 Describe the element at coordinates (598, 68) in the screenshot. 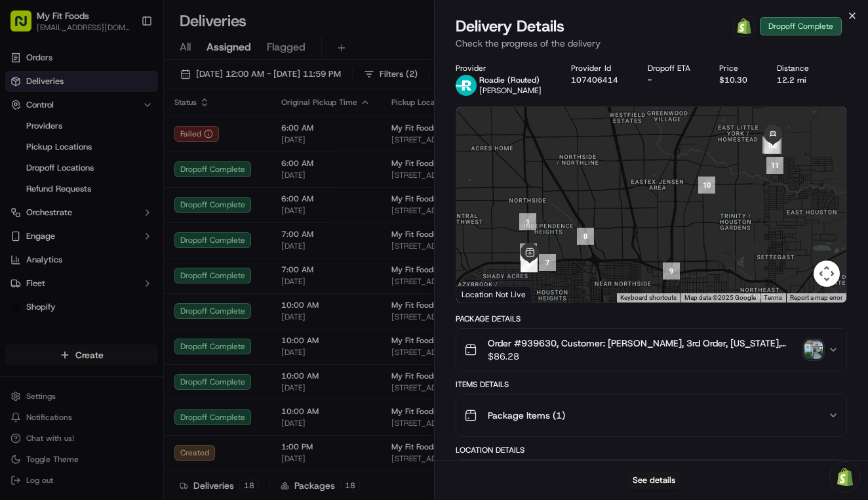

I see `div: Provider Id` at that location.